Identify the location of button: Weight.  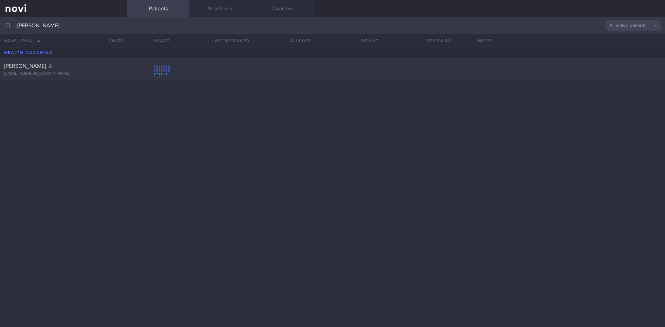
(370, 41).